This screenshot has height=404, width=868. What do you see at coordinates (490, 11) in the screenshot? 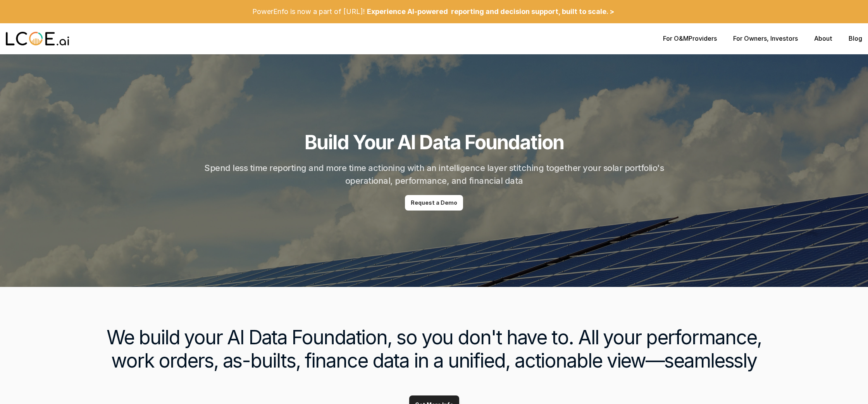
I see `a: Experience AI-powered reporting and decision support, built to scale. >` at bounding box center [490, 11].